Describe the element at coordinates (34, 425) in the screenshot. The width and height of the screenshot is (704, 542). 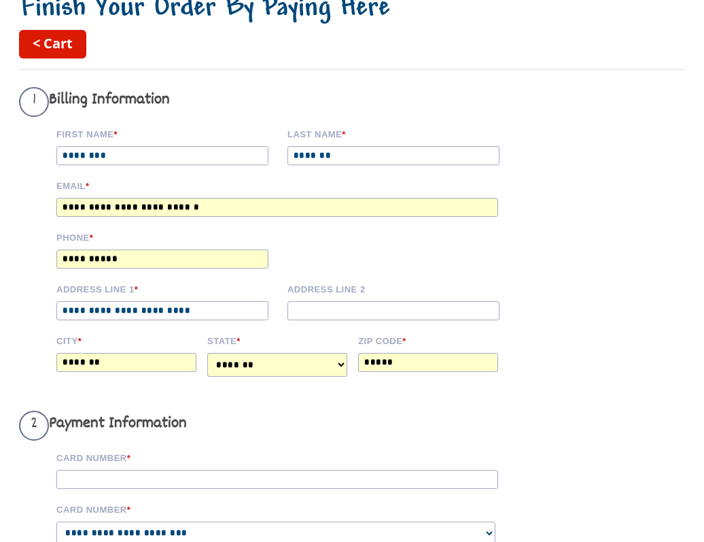
I see `span: 2` at that location.